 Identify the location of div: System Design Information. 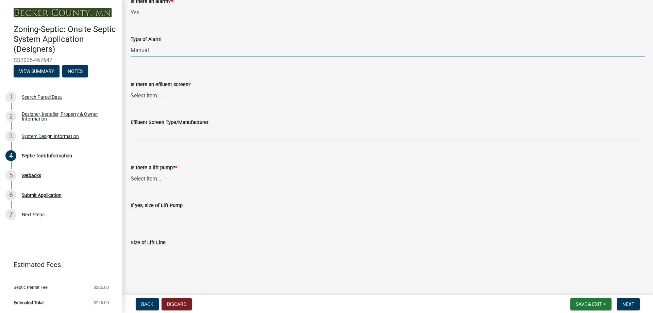
(50, 136).